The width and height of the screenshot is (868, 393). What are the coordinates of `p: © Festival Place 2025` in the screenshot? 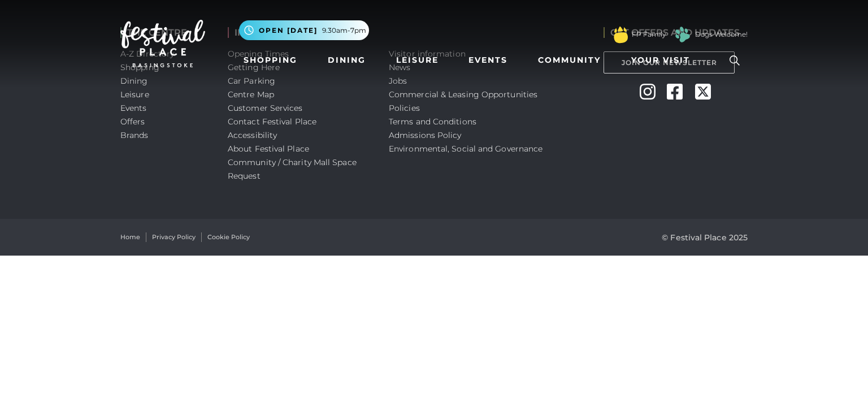 It's located at (705, 237).